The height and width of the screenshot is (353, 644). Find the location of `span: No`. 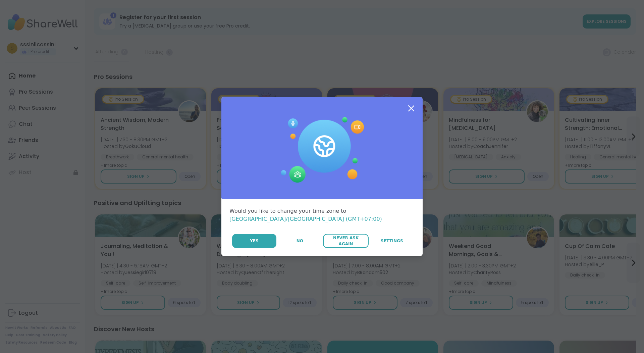

span: No is located at coordinates (300, 241).